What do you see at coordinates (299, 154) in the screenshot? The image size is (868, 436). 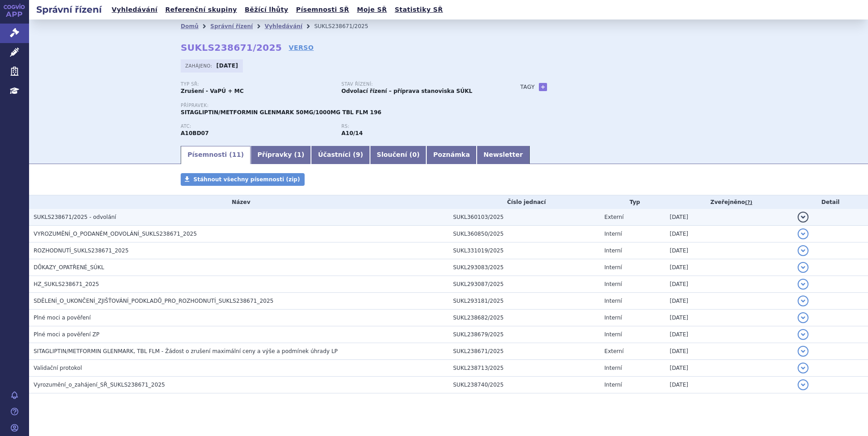 I see `span: 1` at bounding box center [299, 154].